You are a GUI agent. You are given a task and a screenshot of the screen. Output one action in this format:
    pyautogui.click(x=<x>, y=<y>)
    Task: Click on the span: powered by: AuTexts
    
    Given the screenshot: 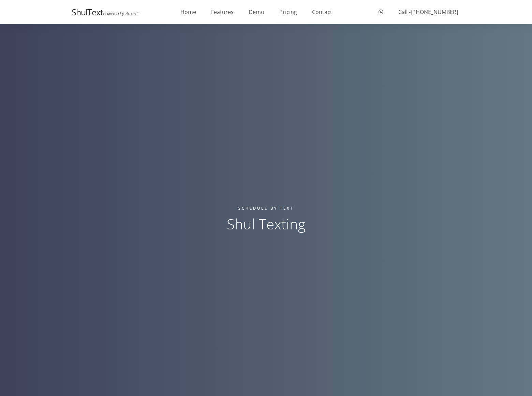 What is the action you would take?
    pyautogui.click(x=121, y=13)
    